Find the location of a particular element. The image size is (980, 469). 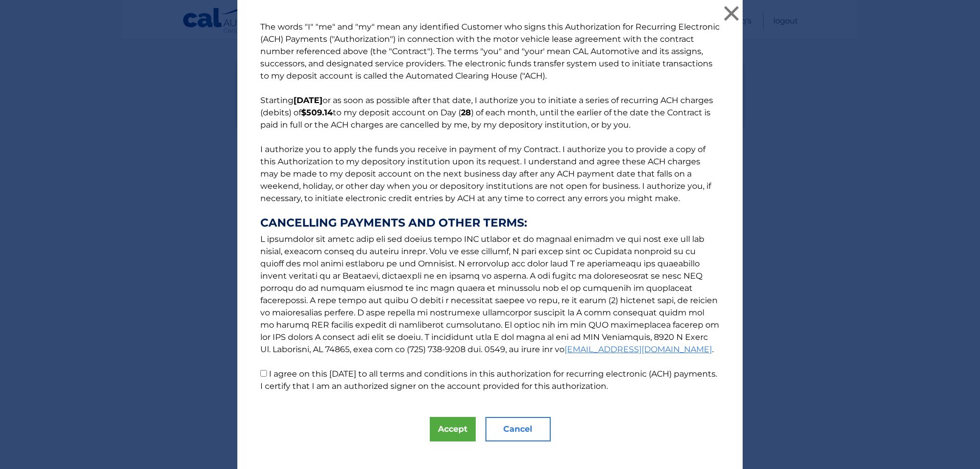

b: $509.14 is located at coordinates (317, 112).